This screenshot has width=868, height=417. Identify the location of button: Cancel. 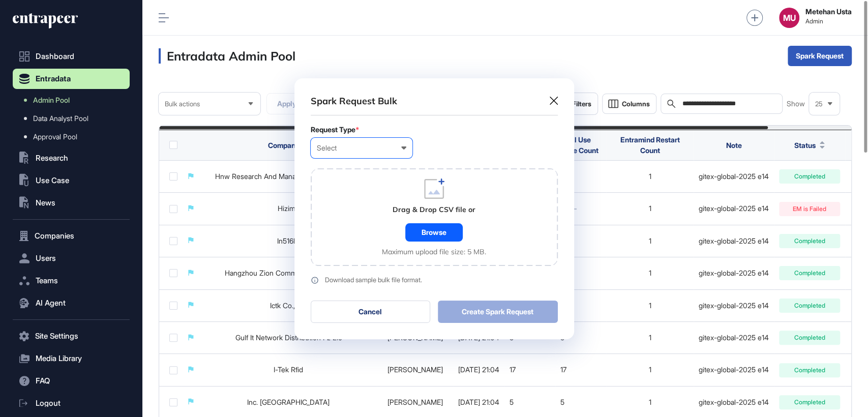
(370, 312).